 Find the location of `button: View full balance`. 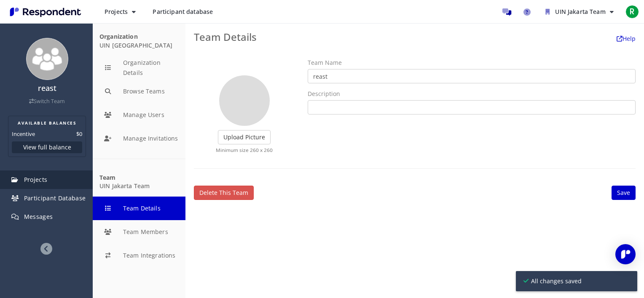

button: View full balance is located at coordinates (47, 147).